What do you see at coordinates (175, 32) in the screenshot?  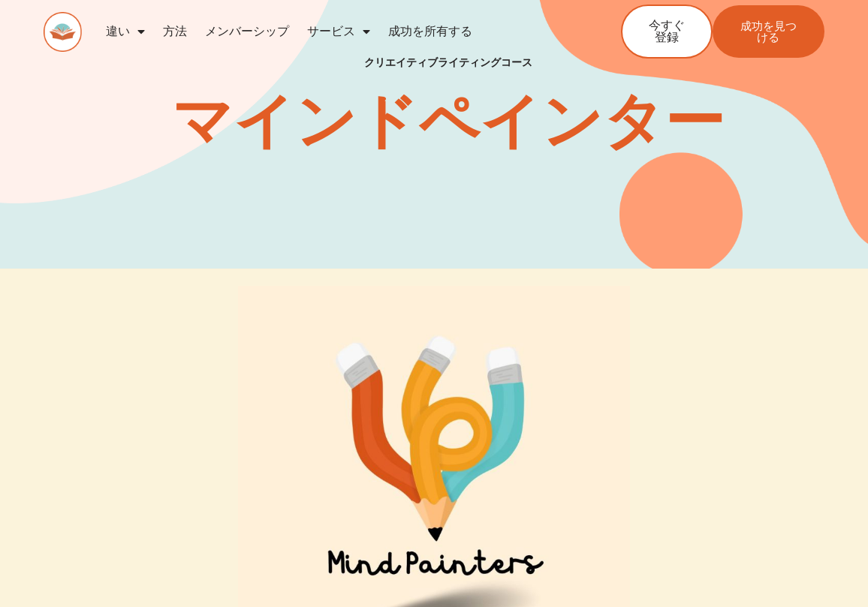 I see `a: 方法` at bounding box center [175, 32].